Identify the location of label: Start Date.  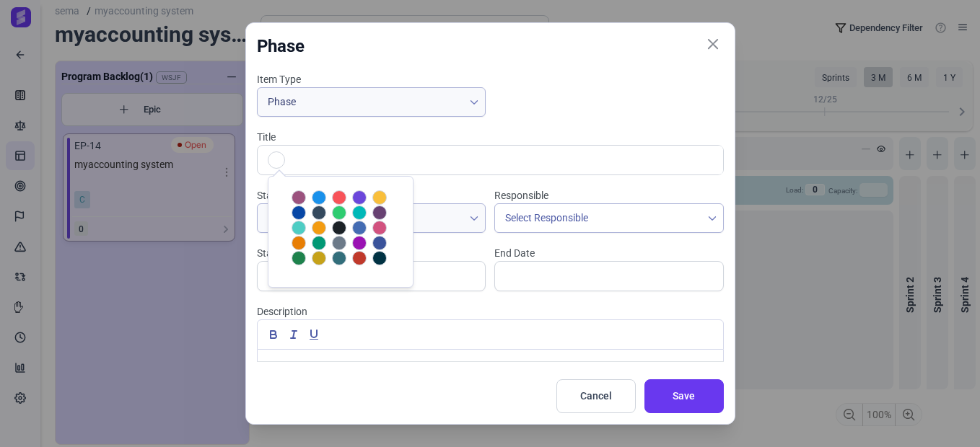
(279, 253).